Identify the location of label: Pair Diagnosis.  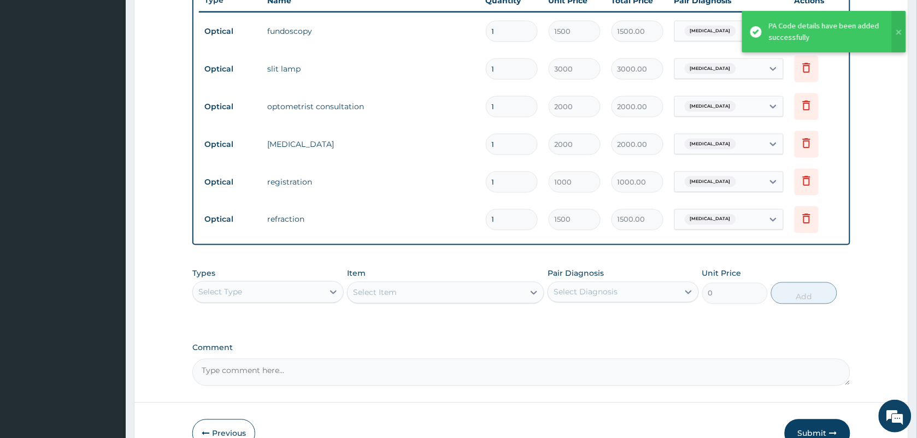
(576, 274).